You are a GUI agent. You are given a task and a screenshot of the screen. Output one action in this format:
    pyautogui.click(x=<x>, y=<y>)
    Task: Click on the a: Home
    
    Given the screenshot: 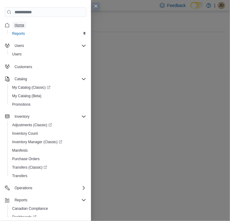 What is the action you would take?
    pyautogui.click(x=19, y=25)
    